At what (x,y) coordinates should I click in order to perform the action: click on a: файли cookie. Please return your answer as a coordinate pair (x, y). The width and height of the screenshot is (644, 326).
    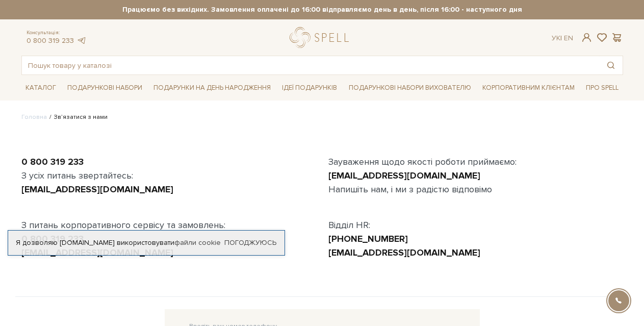
    Looking at the image, I should click on (197, 242).